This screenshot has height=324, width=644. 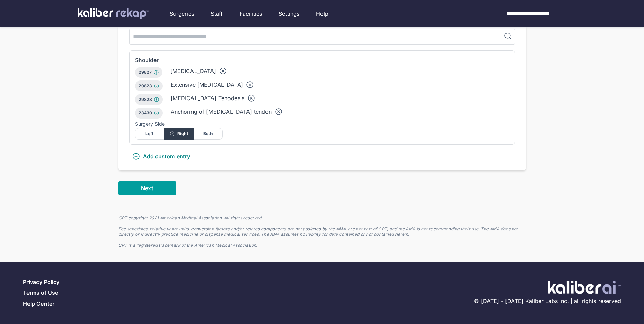 I want to click on div: 29828, so click(x=149, y=99).